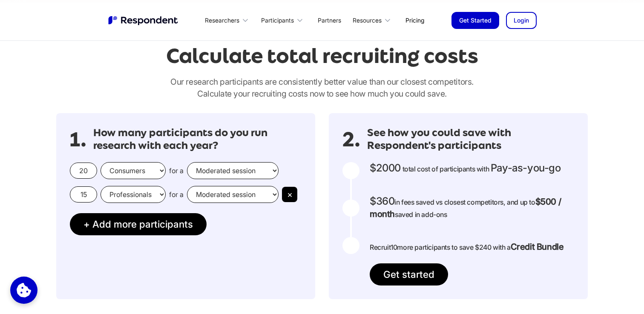  Describe the element at coordinates (322, 88) in the screenshot. I see `p: Our research participants are consistently better value than our closest competitors.` at that location.